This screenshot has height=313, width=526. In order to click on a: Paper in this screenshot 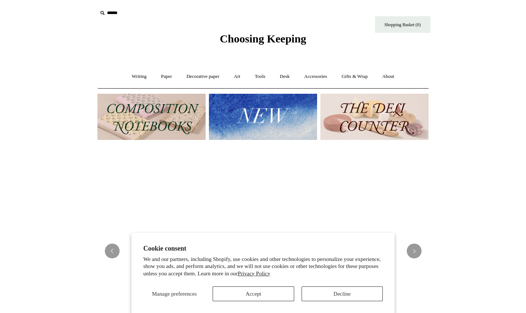, I will do `click(167, 76)`.